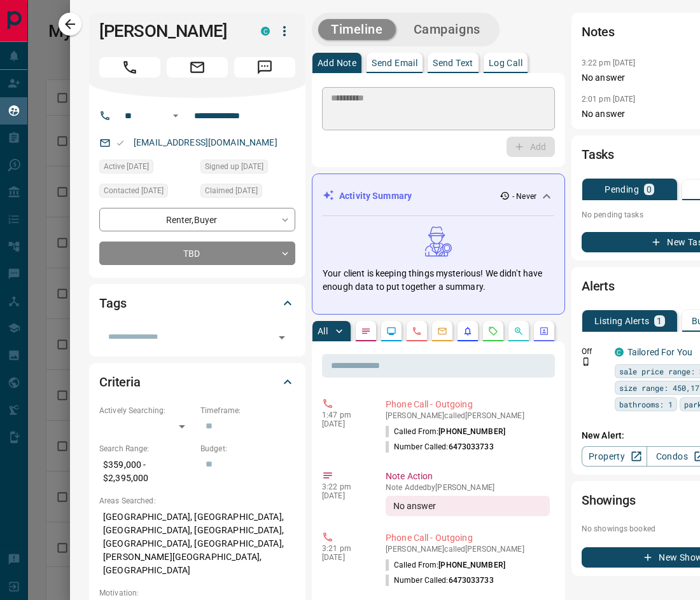 This screenshot has width=700, height=600. I want to click on svg: Notes, so click(365, 331).